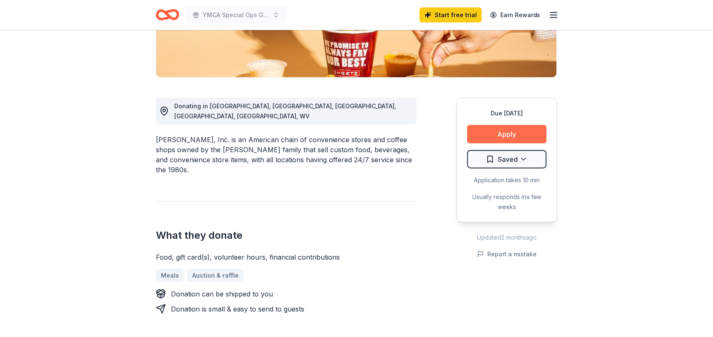  Describe the element at coordinates (236, 15) in the screenshot. I see `button: YMCA Special Ops Gala and Fundraiser` at that location.